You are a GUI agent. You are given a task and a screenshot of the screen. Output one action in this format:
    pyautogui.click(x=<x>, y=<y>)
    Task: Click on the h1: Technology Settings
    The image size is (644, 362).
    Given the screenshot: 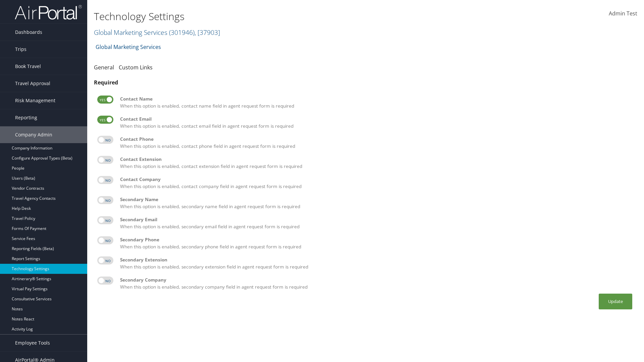 What is the action you would take?
    pyautogui.click(x=275, y=16)
    